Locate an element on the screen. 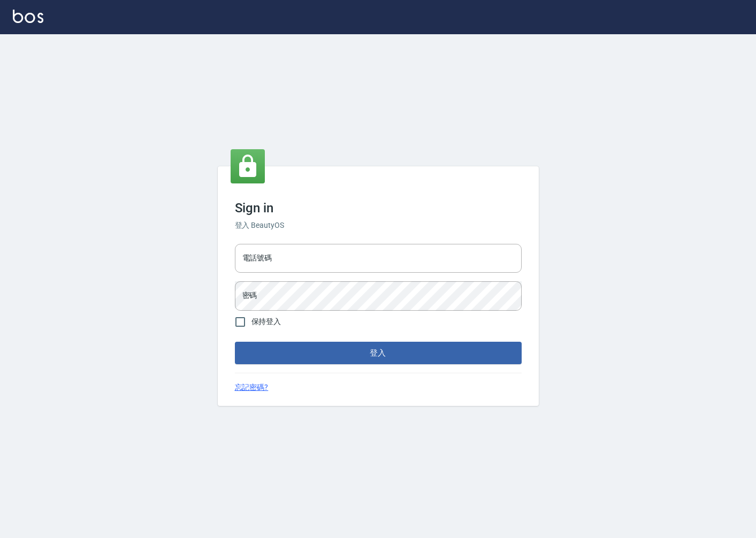  h3: Sign in is located at coordinates (378, 208).